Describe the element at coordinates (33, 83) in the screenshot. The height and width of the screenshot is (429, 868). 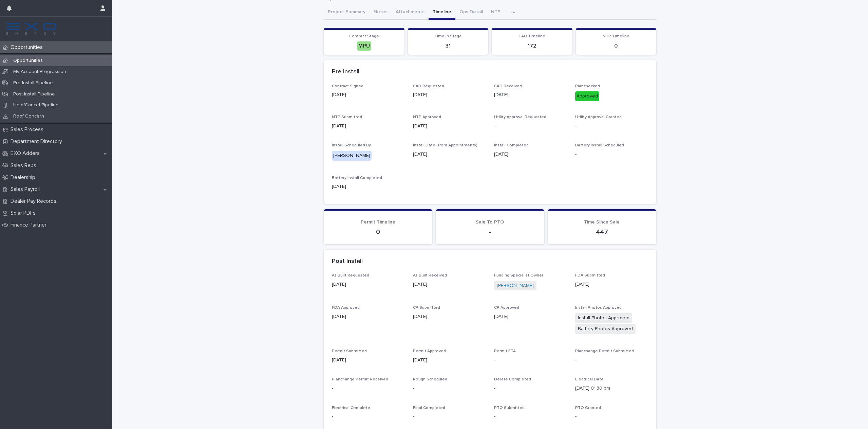
I see `p: Pre-Install Pipeline` at that location.